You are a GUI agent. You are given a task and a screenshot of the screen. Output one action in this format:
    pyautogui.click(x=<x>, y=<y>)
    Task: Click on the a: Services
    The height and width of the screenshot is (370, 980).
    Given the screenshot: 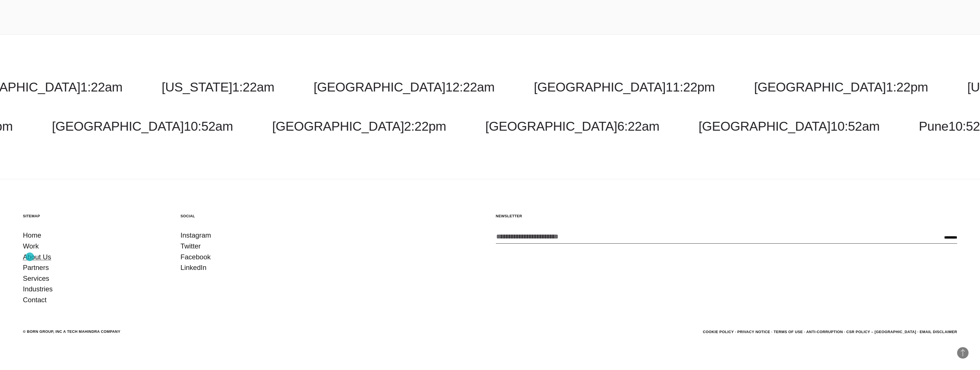 What is the action you would take?
    pyautogui.click(x=36, y=278)
    